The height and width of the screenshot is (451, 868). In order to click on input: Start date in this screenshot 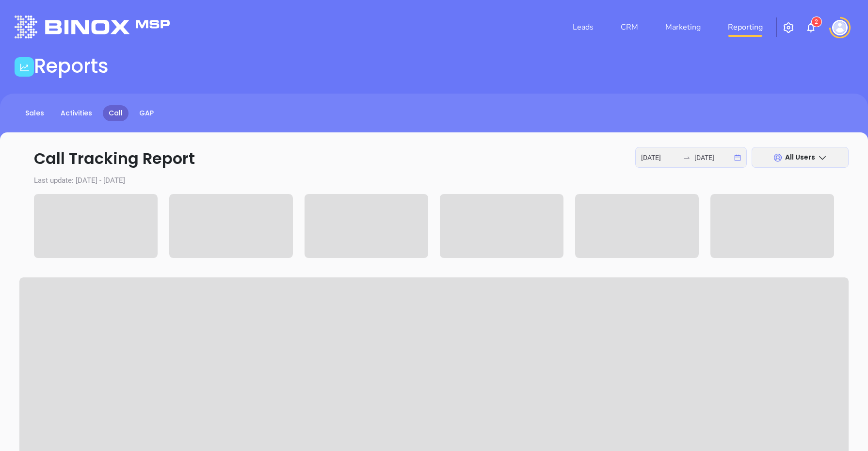, I will do `click(660, 157)`.